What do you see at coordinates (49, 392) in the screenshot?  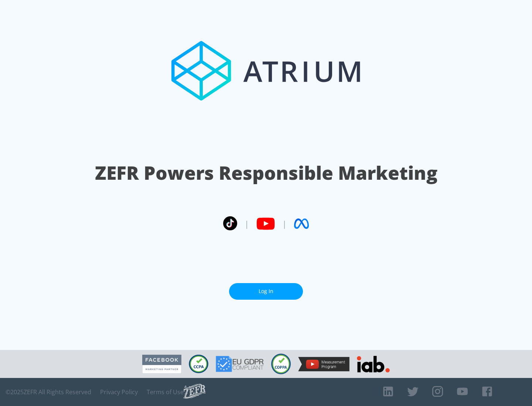 I see `span: © 2025 ZEFR All Rights Reserved` at bounding box center [49, 392].